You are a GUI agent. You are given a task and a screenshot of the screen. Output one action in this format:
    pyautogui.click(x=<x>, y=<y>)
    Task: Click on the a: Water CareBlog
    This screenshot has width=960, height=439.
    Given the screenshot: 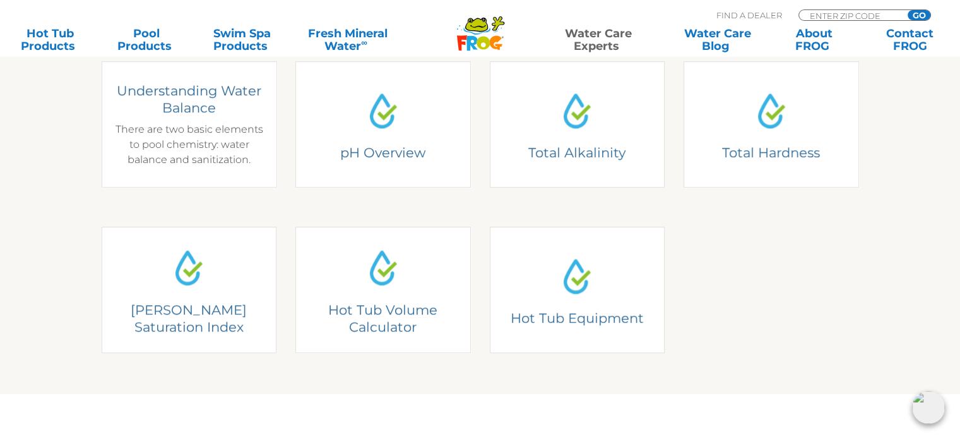 What is the action you would take?
    pyautogui.click(x=717, y=40)
    